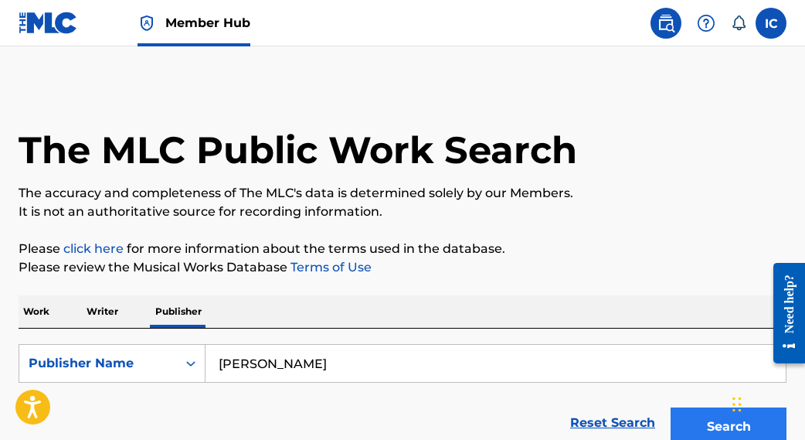 The image size is (805, 440). I want to click on div: Publisher Name, so click(98, 363).